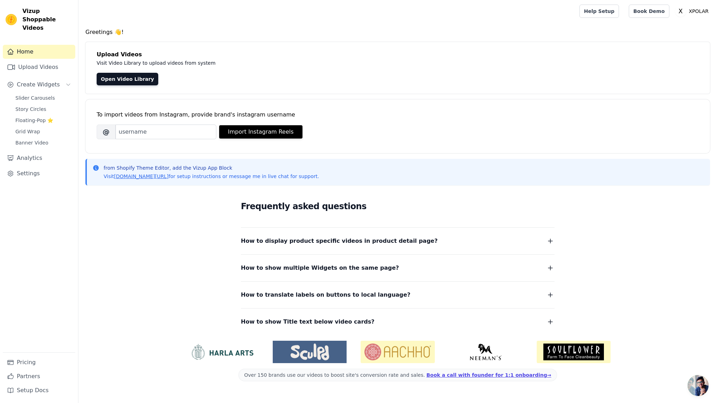  What do you see at coordinates (166, 132) in the screenshot?
I see `input: username` at bounding box center [166, 132].